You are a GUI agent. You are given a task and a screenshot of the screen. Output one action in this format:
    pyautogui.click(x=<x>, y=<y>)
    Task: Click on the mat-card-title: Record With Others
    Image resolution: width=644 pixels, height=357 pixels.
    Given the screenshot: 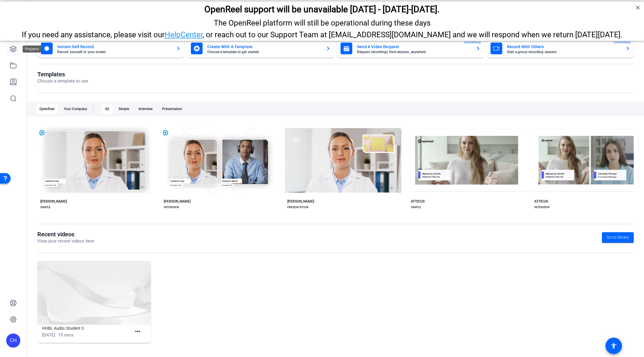 What is the action you would take?
    pyautogui.click(x=564, y=47)
    